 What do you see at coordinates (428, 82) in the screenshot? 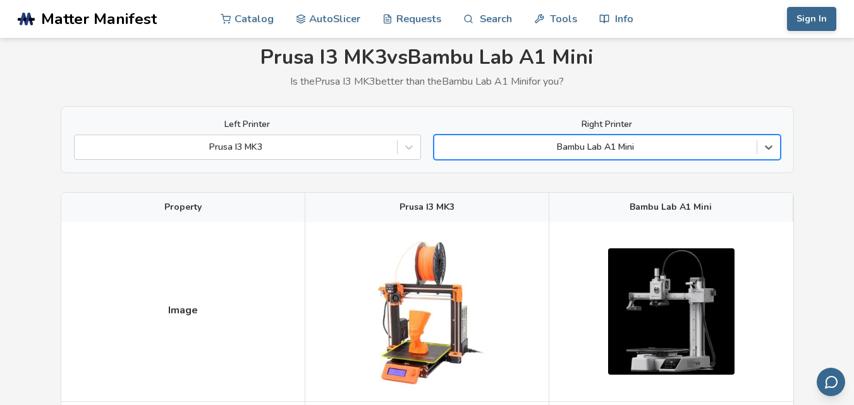
I see `p: Is the Prusa I3 MK3 better than the Bambu Lab A1 Mini for you?` at bounding box center [428, 82].